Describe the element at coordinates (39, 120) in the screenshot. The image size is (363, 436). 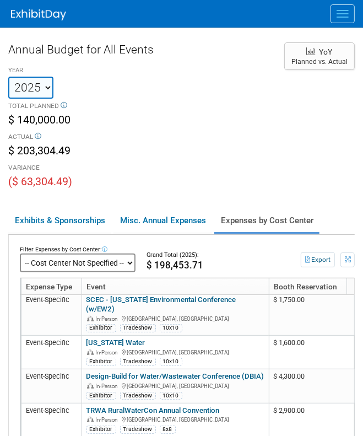
I see `span: $ 140,000.00` at that location.